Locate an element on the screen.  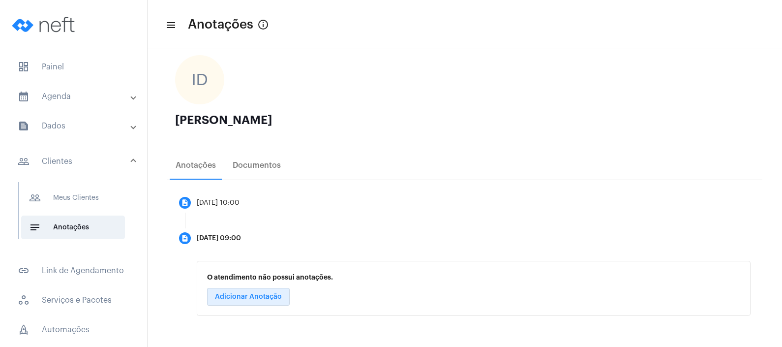
span: Adicionar Anotação is located at coordinates (248, 296).